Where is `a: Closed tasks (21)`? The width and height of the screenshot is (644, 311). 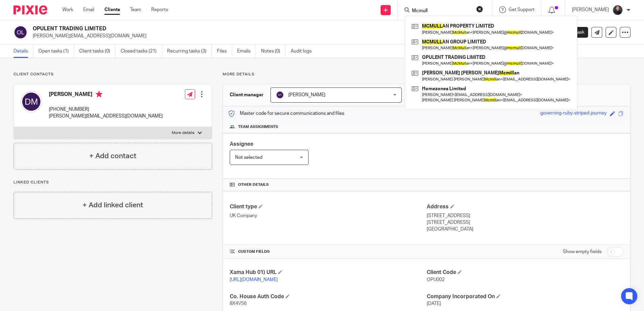
a: Closed tasks (21) is located at coordinates (141, 52).